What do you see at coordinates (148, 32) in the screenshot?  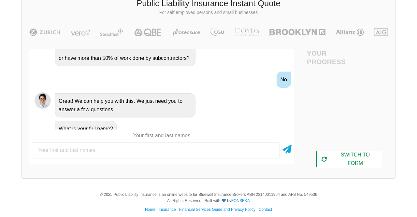 I see `img: QBE | Public Liability Insurance` at bounding box center [148, 32].